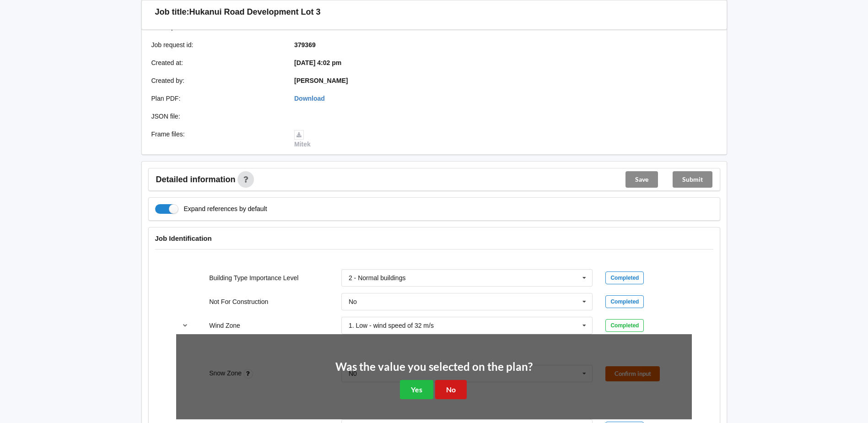 This screenshot has height=423, width=868. I want to click on div: JSON file :, so click(217, 116).